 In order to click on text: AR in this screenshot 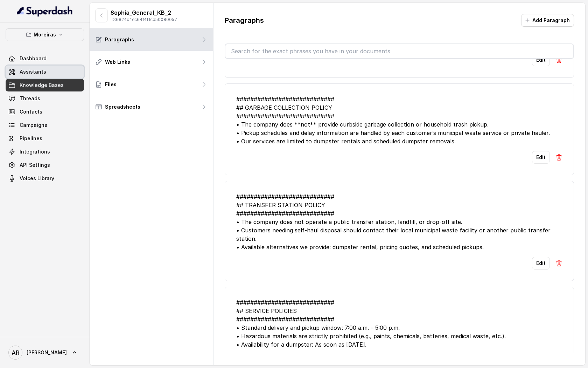, I will do `click(16, 352)`.